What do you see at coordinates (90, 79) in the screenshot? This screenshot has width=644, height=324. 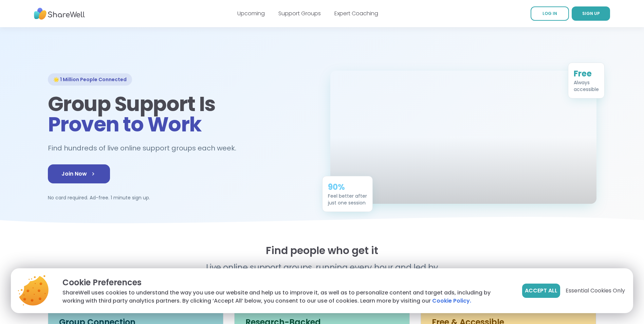 I see `div: 🌟 1 Million People Connected` at bounding box center [90, 79].